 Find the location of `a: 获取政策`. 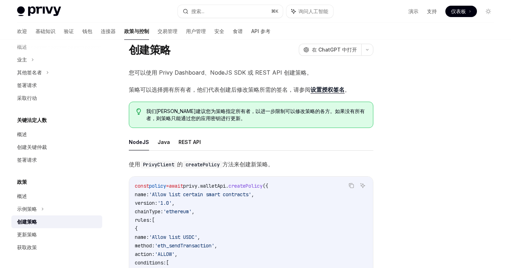

a: 获取政策 is located at coordinates (57, 247).